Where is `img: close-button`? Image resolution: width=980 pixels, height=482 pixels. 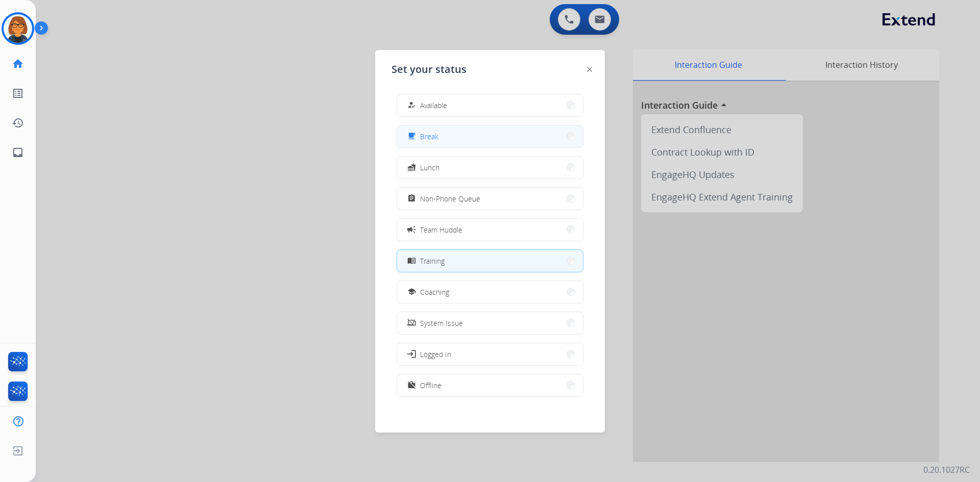 img: close-button is located at coordinates (589, 69).